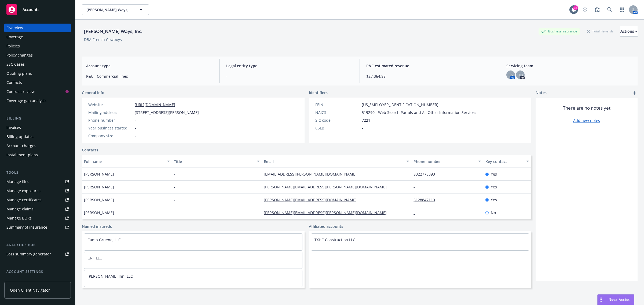 Image resolution: width=644 pixels, height=305 pixels. Describe the element at coordinates (21, 146) in the screenshot. I see `div: Account charges` at that location.